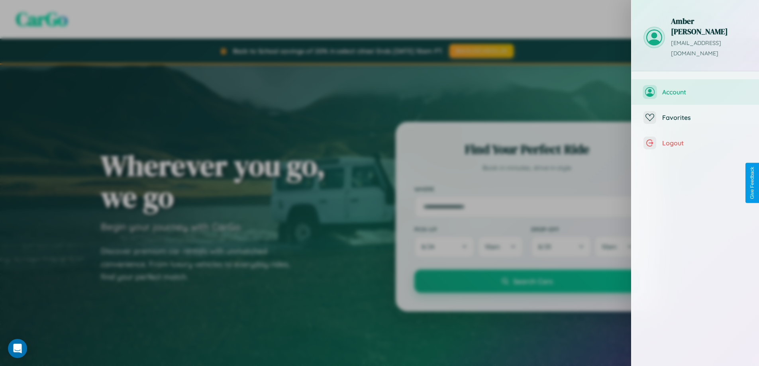 Image resolution: width=759 pixels, height=366 pixels. What do you see at coordinates (695, 118) in the screenshot?
I see `button: Favorites` at bounding box center [695, 118].